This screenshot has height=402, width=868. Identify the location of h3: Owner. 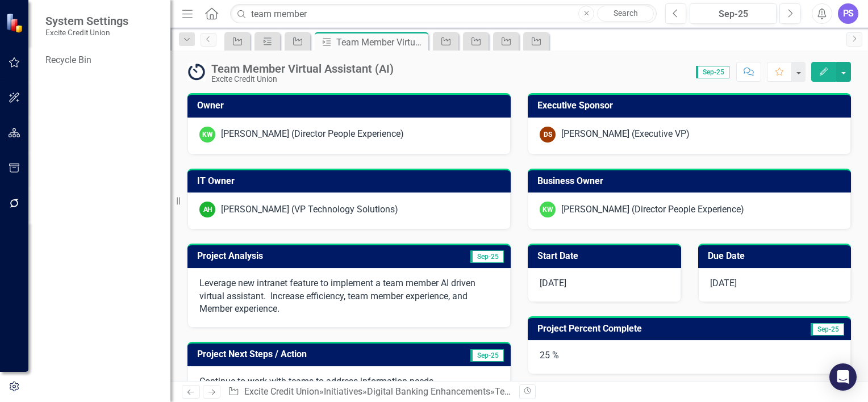
(351, 105).